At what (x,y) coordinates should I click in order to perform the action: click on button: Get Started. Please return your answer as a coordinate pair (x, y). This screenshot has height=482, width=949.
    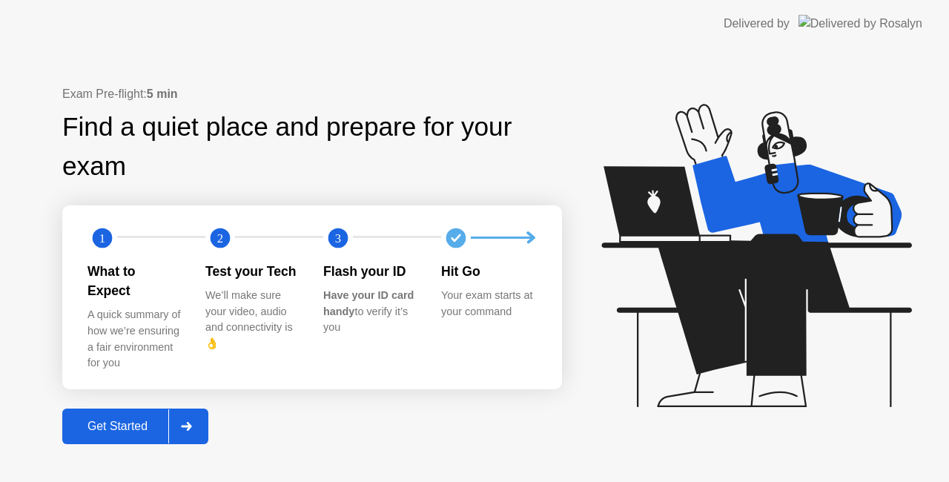
    Looking at the image, I should click on (135, 426).